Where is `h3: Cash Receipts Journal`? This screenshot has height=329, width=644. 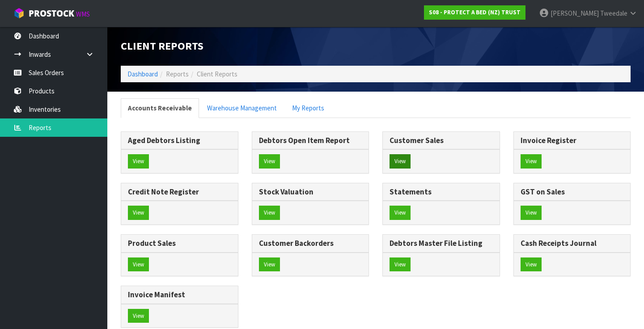
h3: Cash Receipts Journal is located at coordinates (572, 243).